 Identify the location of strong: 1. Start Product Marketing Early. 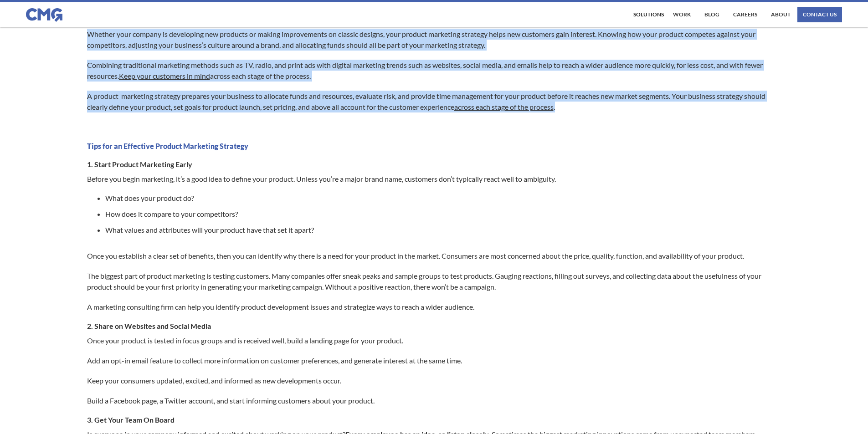
(140, 164).